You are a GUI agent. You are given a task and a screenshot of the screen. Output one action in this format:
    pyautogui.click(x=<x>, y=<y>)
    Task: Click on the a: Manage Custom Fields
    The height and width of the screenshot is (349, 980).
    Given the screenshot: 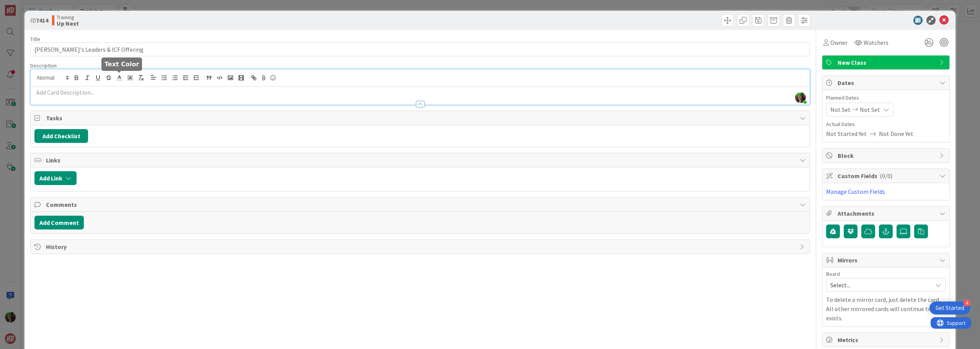 What is the action you would take?
    pyautogui.click(x=855, y=191)
    